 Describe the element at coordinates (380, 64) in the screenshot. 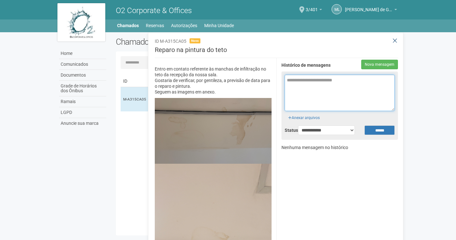

I see `button: Nova mensagem` at that location.